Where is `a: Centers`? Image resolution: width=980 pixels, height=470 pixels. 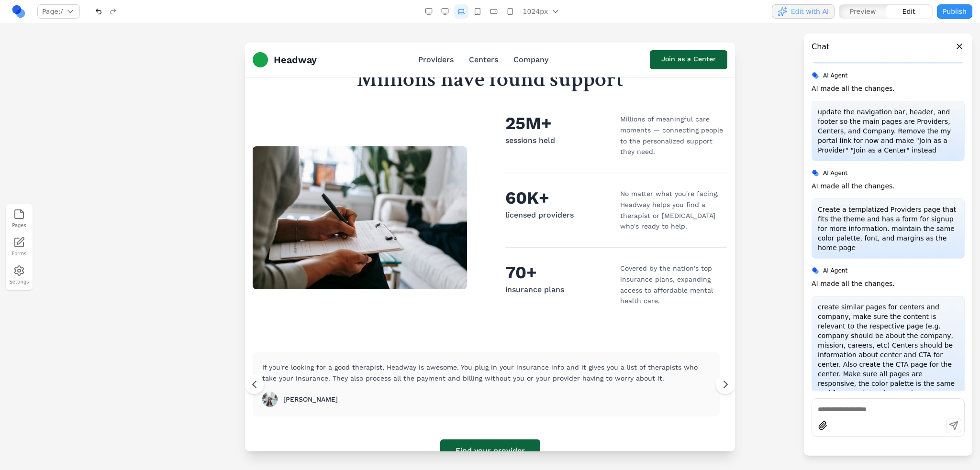 a: Centers is located at coordinates (238, 17).